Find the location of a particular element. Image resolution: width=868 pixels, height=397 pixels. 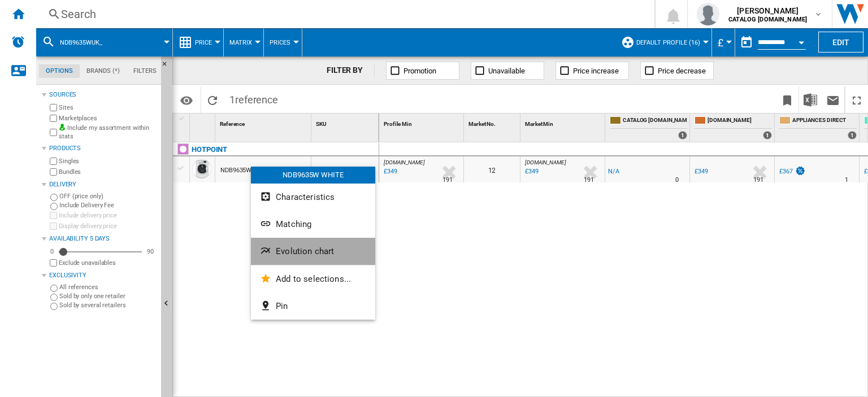

button: Add to selections... is located at coordinates (313, 279).